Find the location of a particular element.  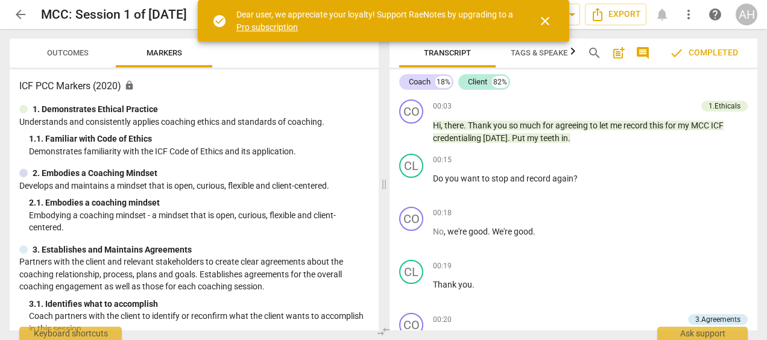

span: 00:18 is located at coordinates (442, 213).